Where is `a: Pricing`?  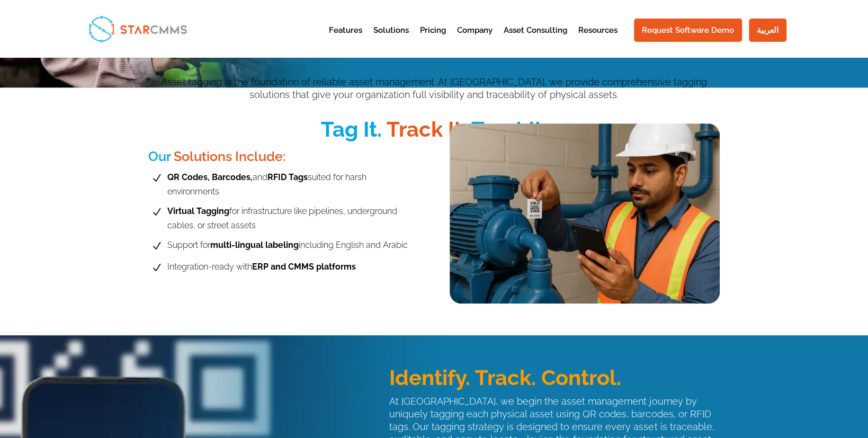
a: Pricing is located at coordinates (433, 39).